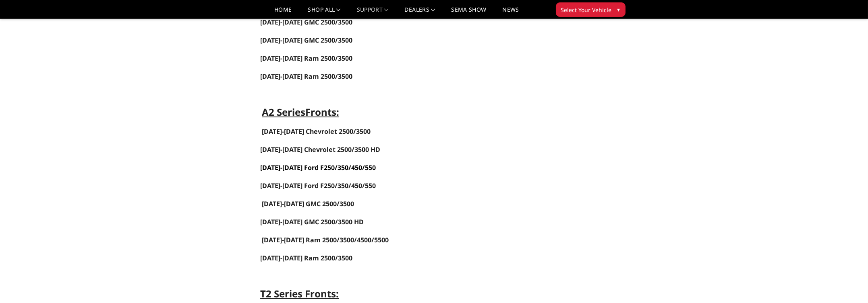 The height and width of the screenshot is (303, 868). What do you see at coordinates (848, 284) in the screenshot?
I see `div: Chat Widget` at bounding box center [848, 284].